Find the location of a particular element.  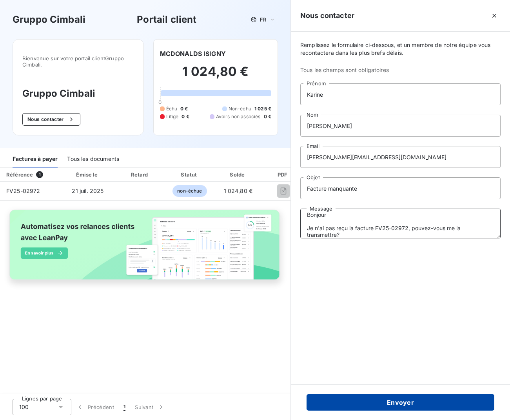

div: Émise le is located at coordinates (87, 175).